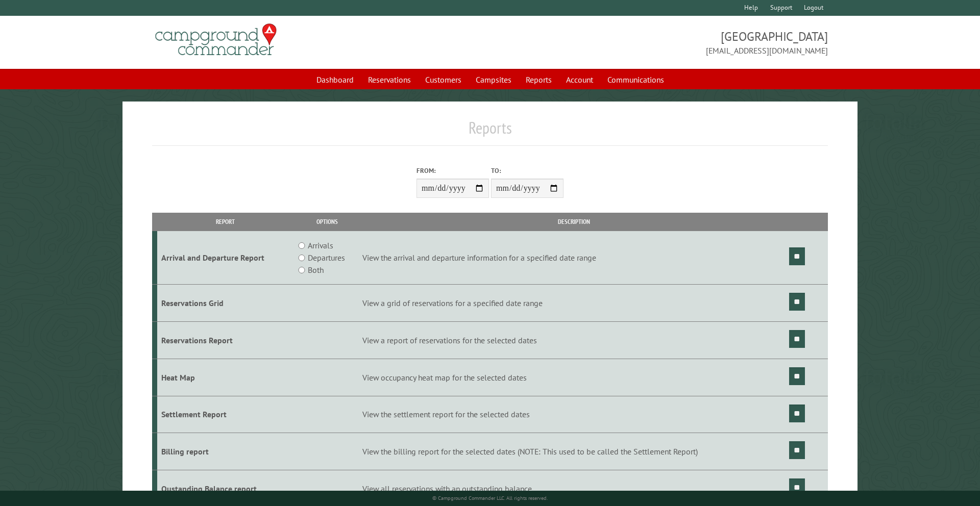 Image resolution: width=980 pixels, height=506 pixels. I want to click on td: View a report of reservations for the selected dates, so click(574, 340).